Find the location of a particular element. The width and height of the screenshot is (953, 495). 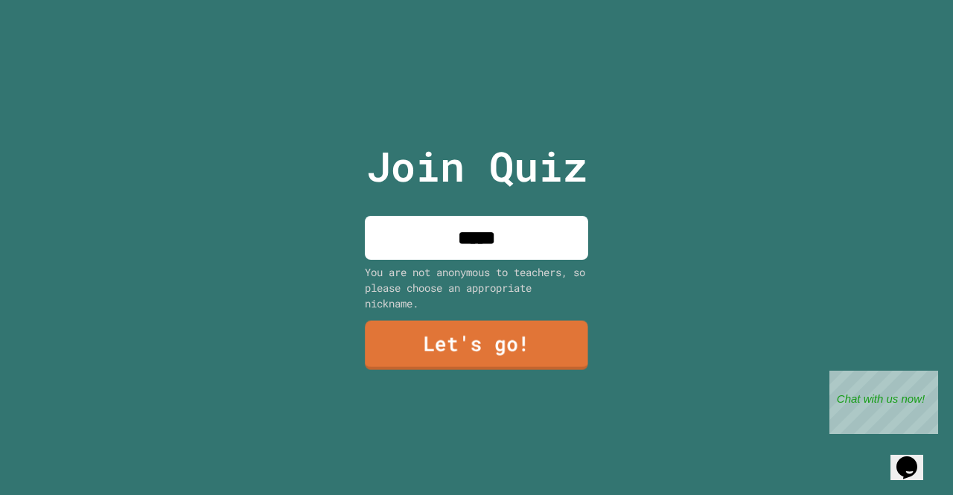

p: Join Quiz is located at coordinates (476, 166).